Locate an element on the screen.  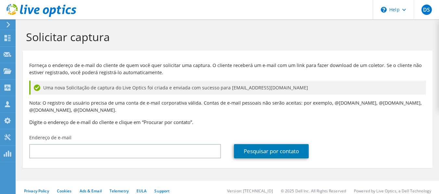
p: Nota: O registro de usuário precisa de uma conta de e-mail corporativa válida. Contas de e-mail p... is located at coordinates (227, 107).